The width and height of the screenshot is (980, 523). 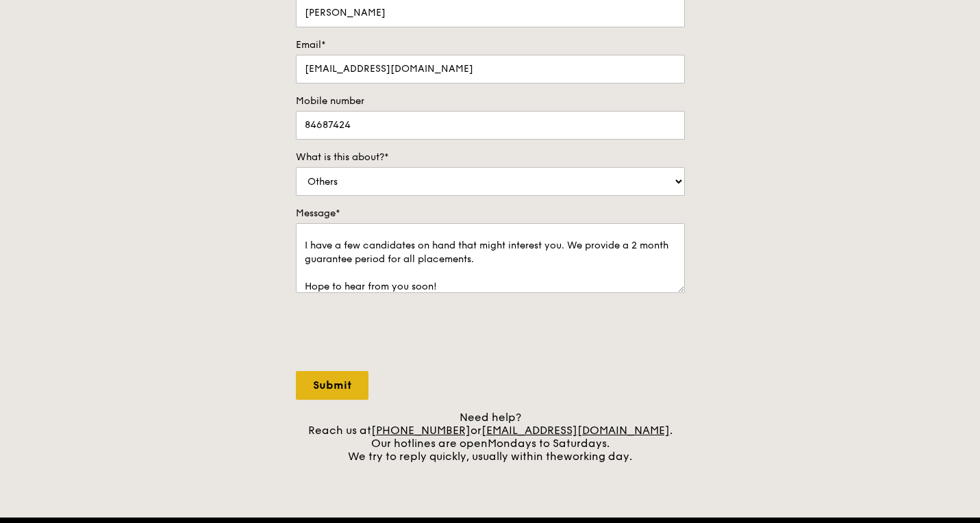 What do you see at coordinates (598, 456) in the screenshot?
I see `span: working day.` at bounding box center [598, 456].